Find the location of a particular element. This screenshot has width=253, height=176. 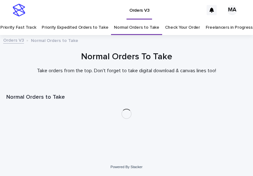

a: Normal Orders to Take is located at coordinates (136, 27).